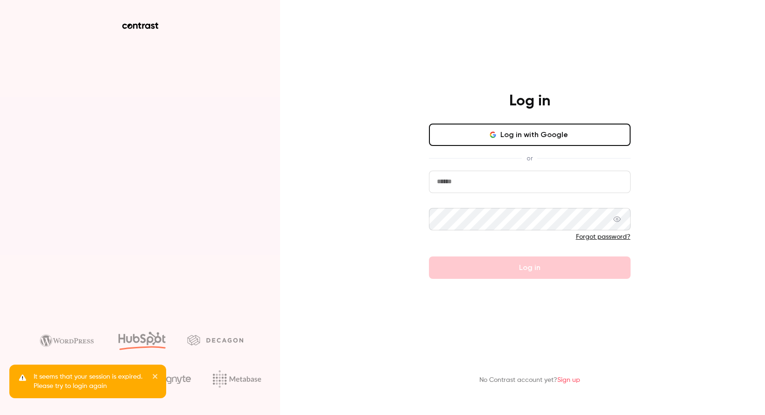 This screenshot has height=415, width=765. Describe the element at coordinates (530, 380) in the screenshot. I see `p: No Contrast account yet?` at that location.